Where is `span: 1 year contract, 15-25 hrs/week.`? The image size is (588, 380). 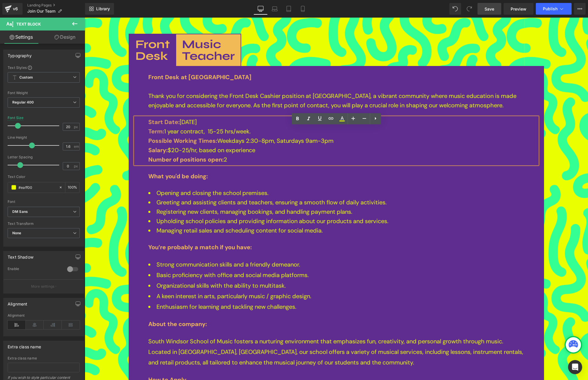
span: 1 year contract, 15-25 hrs/week. is located at coordinates (122, 114).